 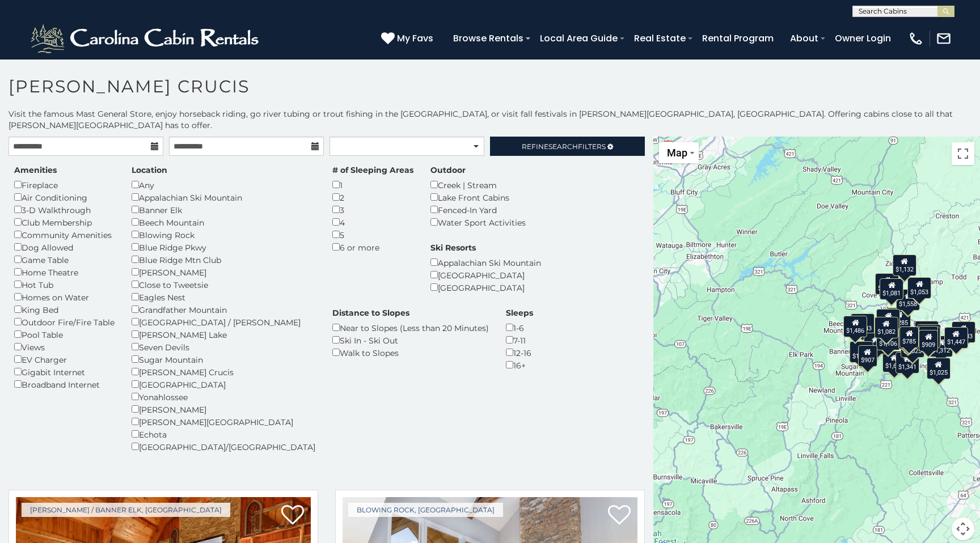 I want to click on div: Outdoor Fire/Fire Table, so click(x=64, y=322).